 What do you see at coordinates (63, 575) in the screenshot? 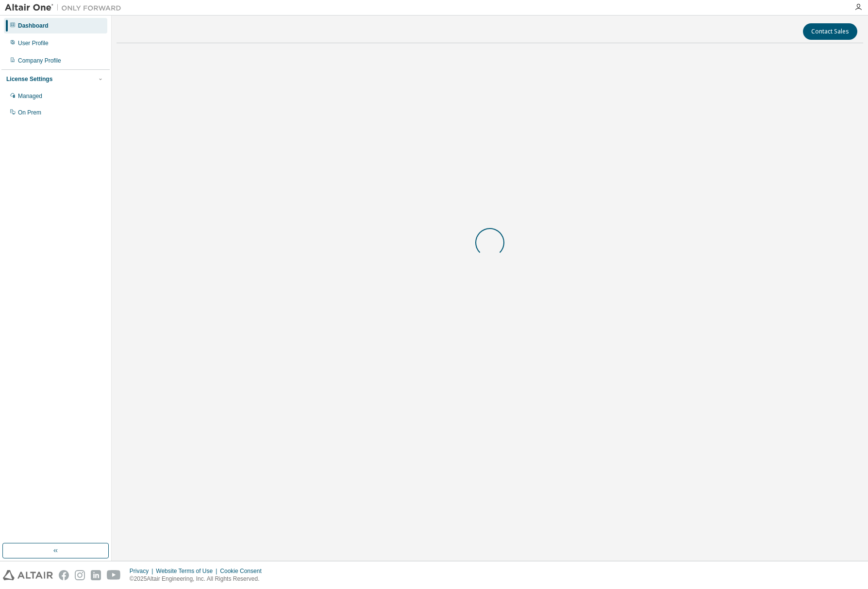
I see `img: facebook.svg` at bounding box center [63, 575].